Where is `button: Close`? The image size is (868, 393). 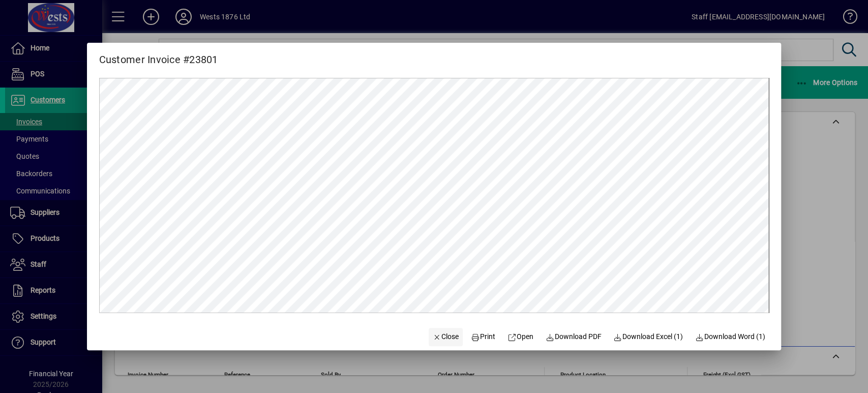
button: Close is located at coordinates (446, 337).